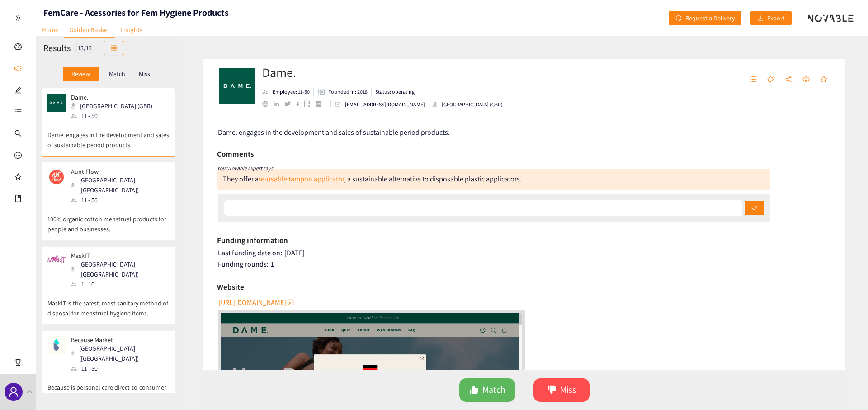 This screenshot has width=868, height=410. I want to click on span: user, so click(13, 392).